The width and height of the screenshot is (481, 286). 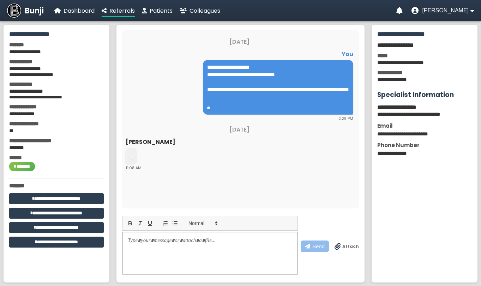 What do you see at coordinates (150, 223) in the screenshot?
I see `button: underline` at bounding box center [150, 223].